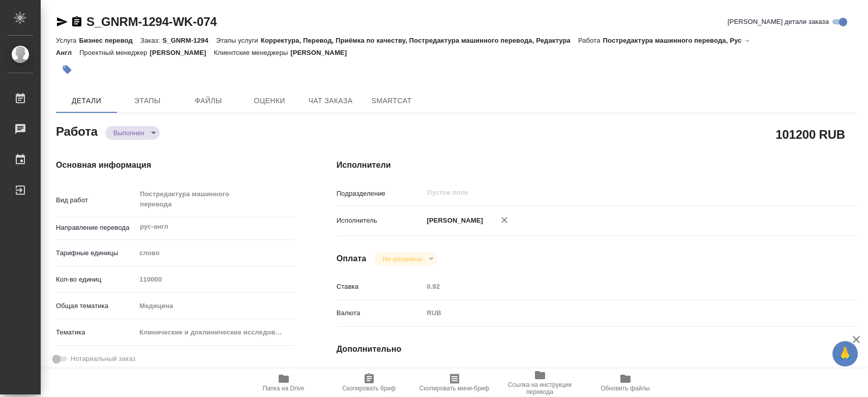  I want to click on p: Тематика, so click(96, 332).